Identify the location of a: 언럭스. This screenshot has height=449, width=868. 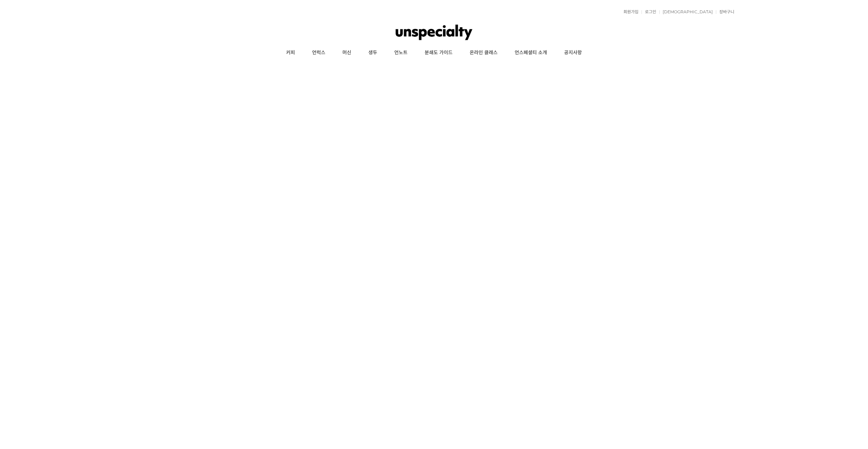
(319, 53).